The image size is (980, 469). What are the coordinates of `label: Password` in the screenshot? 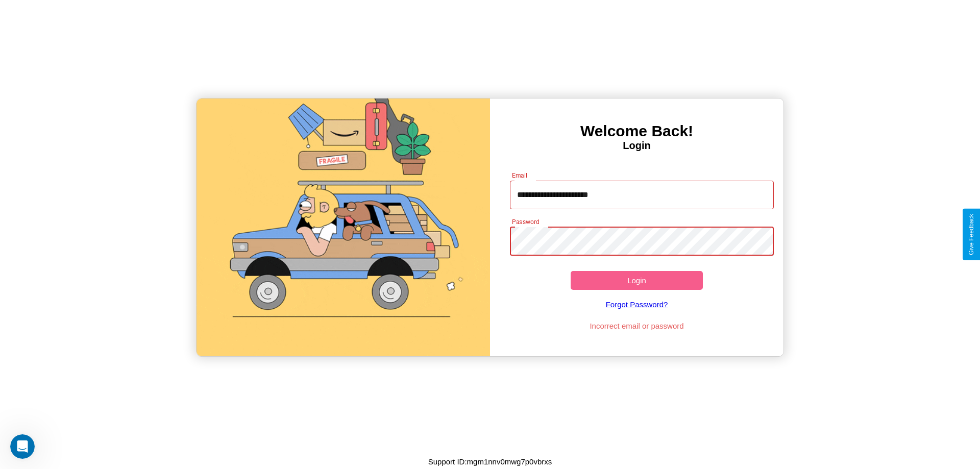 It's located at (525, 222).